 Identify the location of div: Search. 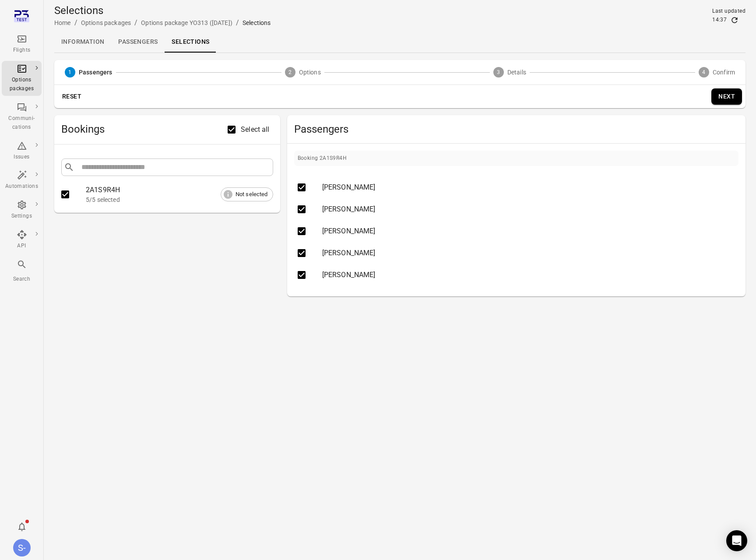
(22, 279).